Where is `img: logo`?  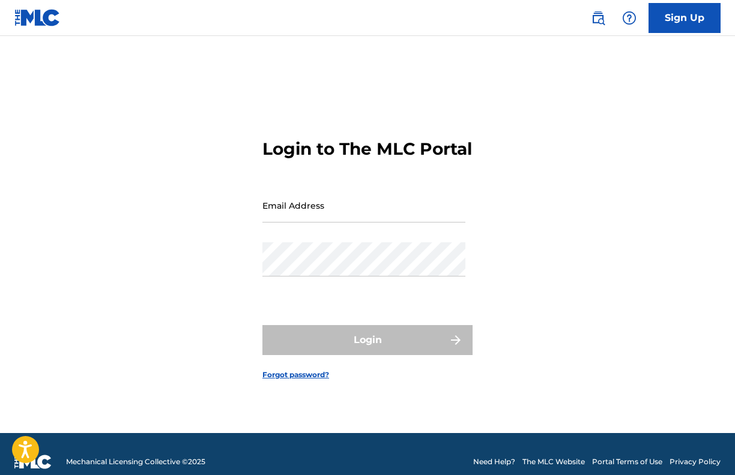
img: logo is located at coordinates (33, 462).